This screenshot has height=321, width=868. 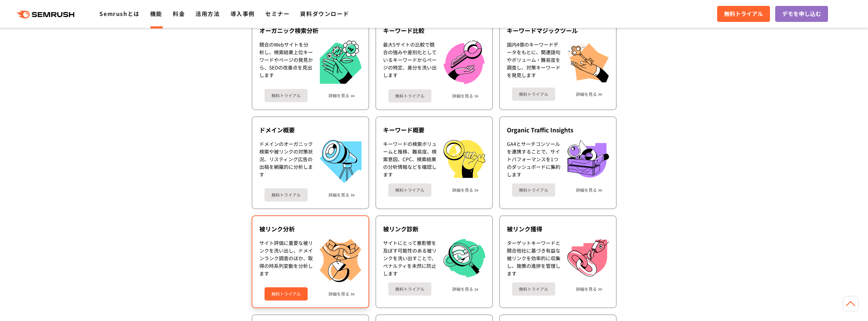 What do you see at coordinates (434, 130) in the screenshot?
I see `div: キーワード概要` at bounding box center [434, 130].